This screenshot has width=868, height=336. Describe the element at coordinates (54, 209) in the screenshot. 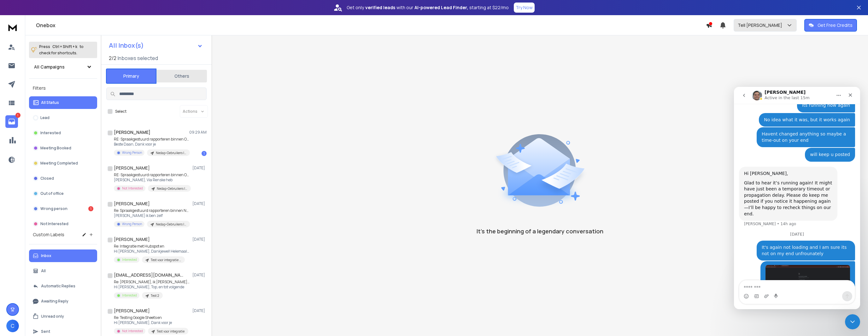

I see `p: Wrong person` at that location.